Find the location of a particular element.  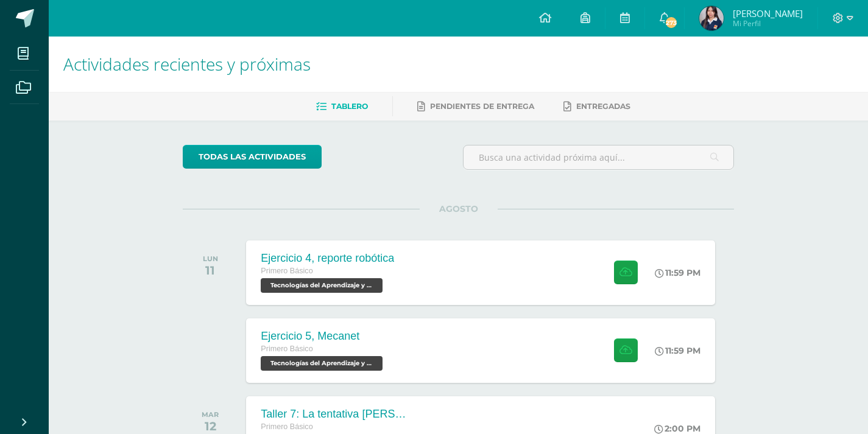

input: Busca una actividad próxima aquí... is located at coordinates (598, 157).